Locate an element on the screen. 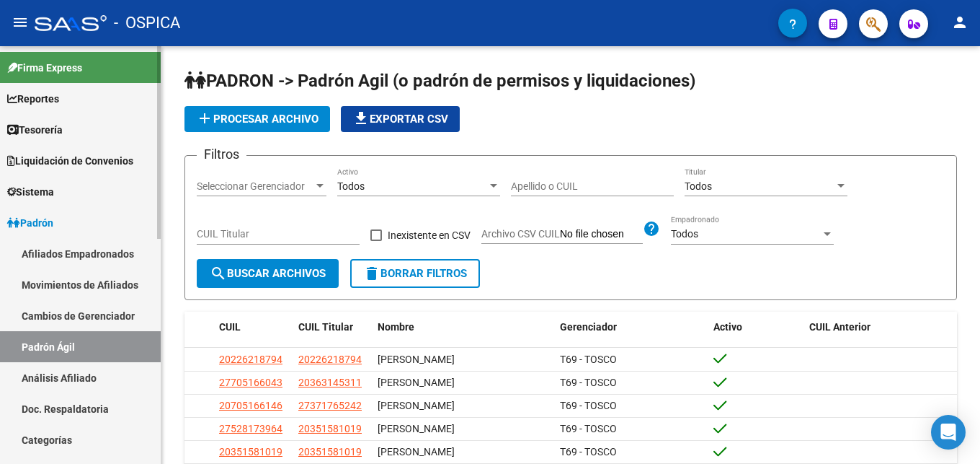 This screenshot has height=464, width=980. button: Borrar Filtros is located at coordinates (415, 273).